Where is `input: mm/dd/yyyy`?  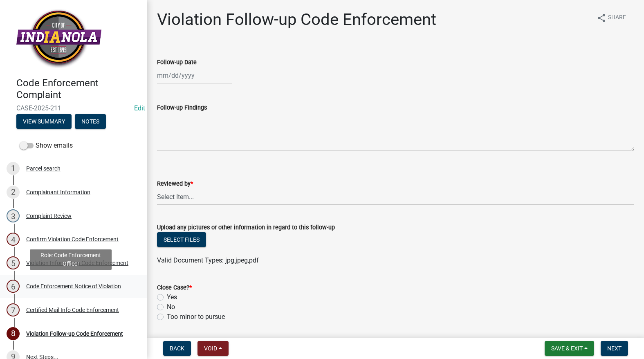
input: mm/dd/yyyy is located at coordinates (194, 75).